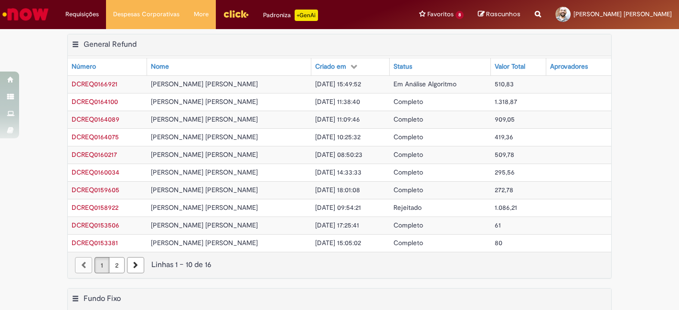  Describe the element at coordinates (425, 84) in the screenshot. I see `span: Em Análise Algoritmo` at that location.